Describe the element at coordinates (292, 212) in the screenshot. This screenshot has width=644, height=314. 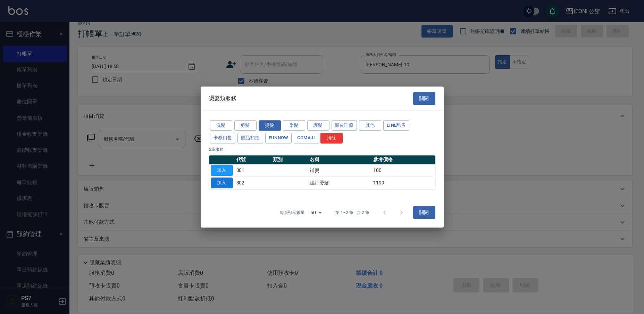
I see `p: 每頁顯示數量` at that location.